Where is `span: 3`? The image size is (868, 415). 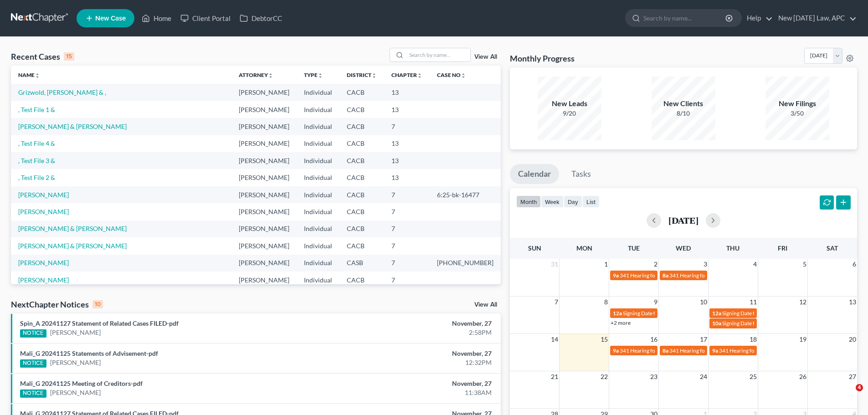 span: 3 is located at coordinates (706, 265).